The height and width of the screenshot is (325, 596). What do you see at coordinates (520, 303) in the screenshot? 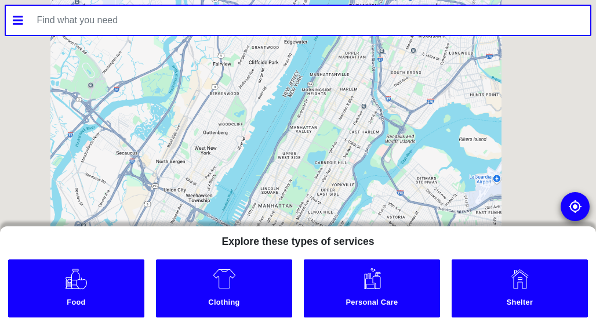
I see `small: Shelter` at bounding box center [520, 303].